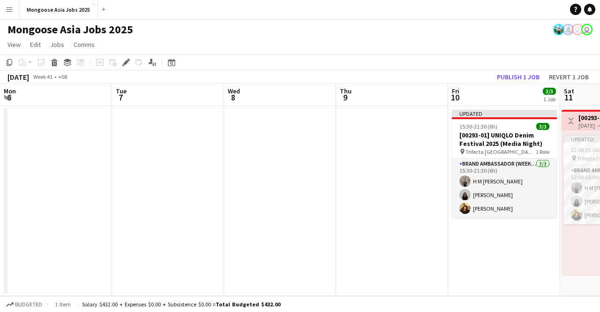  Describe the element at coordinates (558, 30) in the screenshot. I see `app-user-avatar: Adriana Ghazali` at that location.